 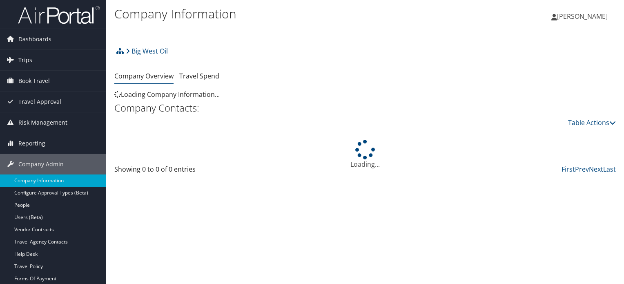 What do you see at coordinates (40, 102) in the screenshot?
I see `span: Travel Approval` at bounding box center [40, 102].